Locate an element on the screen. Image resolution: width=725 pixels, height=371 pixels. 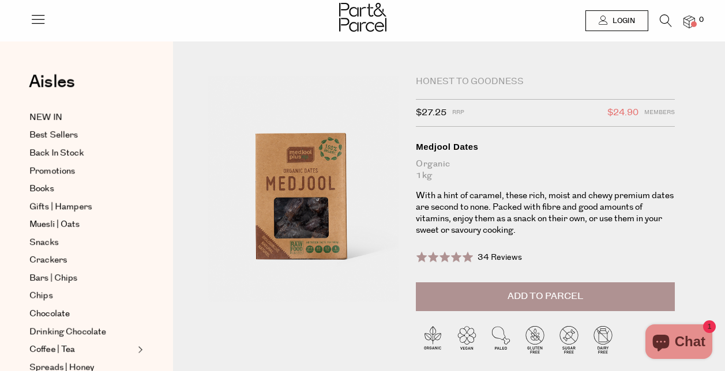
img: P_P-ICONS-Live_Bec_V11_Gluten_Free.svg is located at coordinates (534, 340).